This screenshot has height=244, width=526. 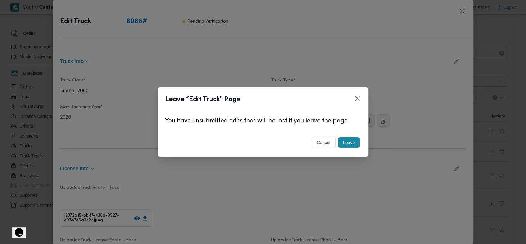 I want to click on button: Closes this modal window, so click(x=357, y=98).